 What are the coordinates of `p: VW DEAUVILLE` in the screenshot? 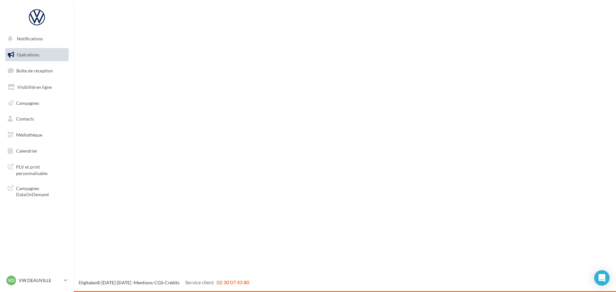 It's located at (40, 281).